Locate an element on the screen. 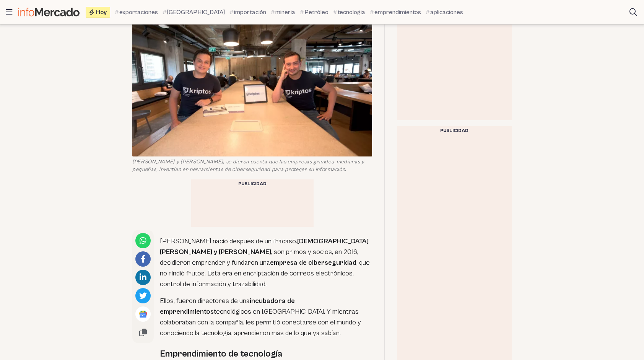 The height and width of the screenshot is (360, 644). h2: Emprendimiento de tecnología is located at coordinates (266, 354).